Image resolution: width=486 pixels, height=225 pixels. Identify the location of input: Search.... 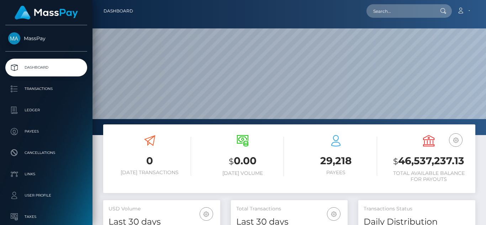
(400, 11).